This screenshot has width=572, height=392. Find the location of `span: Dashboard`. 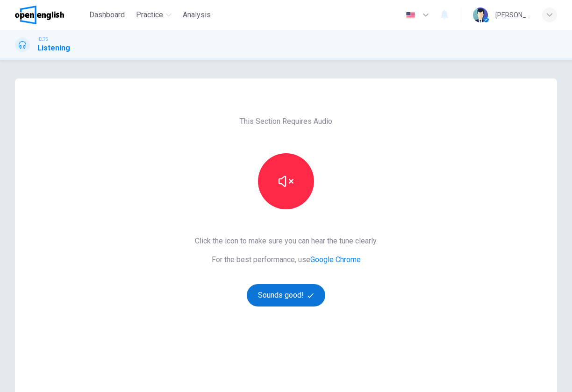

span: Dashboard is located at coordinates (107, 15).